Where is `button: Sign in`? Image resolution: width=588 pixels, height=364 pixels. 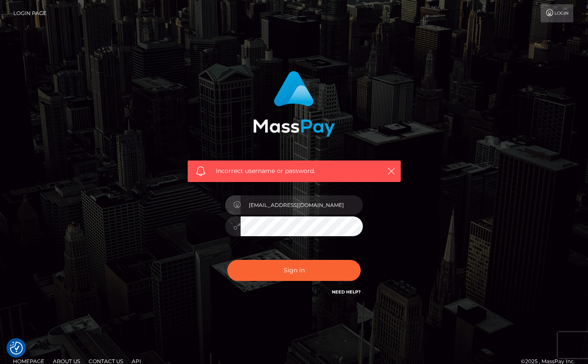
button: Sign in is located at coordinates (294, 270).